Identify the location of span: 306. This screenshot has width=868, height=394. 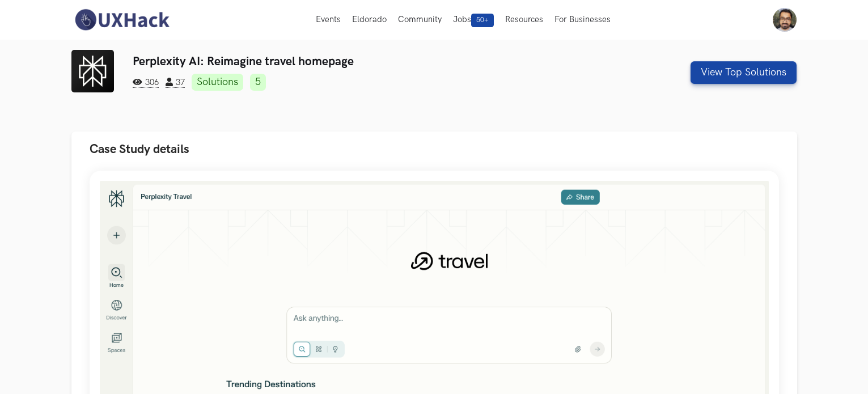
(146, 83).